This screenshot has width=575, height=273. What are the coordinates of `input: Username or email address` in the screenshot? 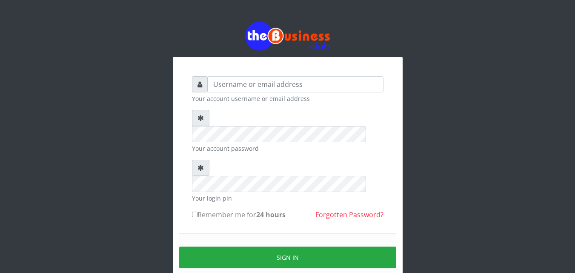 It's located at (295, 84).